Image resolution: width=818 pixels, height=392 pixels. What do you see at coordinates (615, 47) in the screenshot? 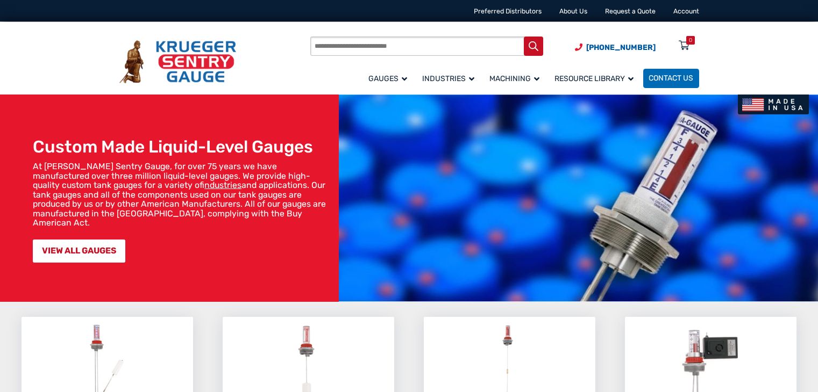
I see `a: Phone Number (920) 434-8860` at bounding box center [615, 47].